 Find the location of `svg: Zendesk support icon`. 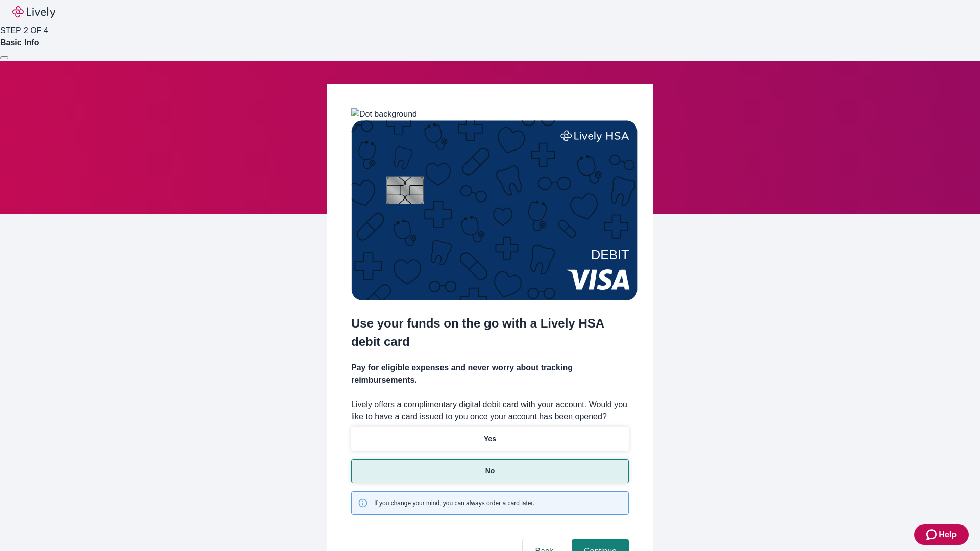

svg: Zendesk support icon is located at coordinates (932, 535).